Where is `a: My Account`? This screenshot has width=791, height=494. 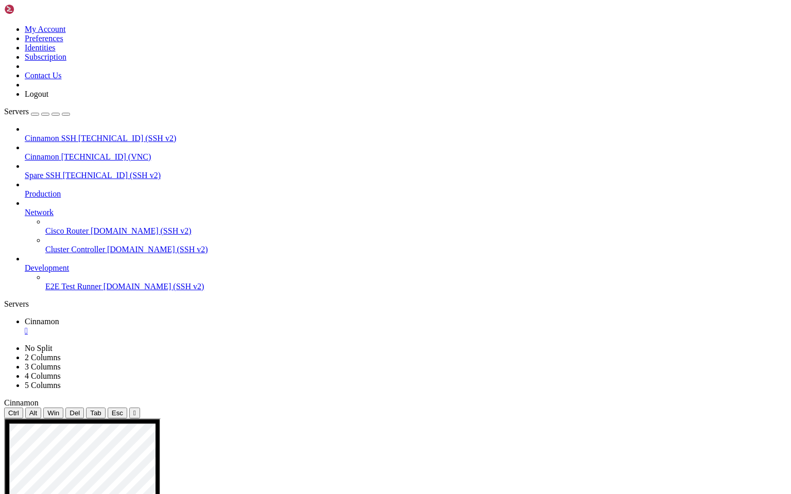
a: My Account is located at coordinates (45, 29).